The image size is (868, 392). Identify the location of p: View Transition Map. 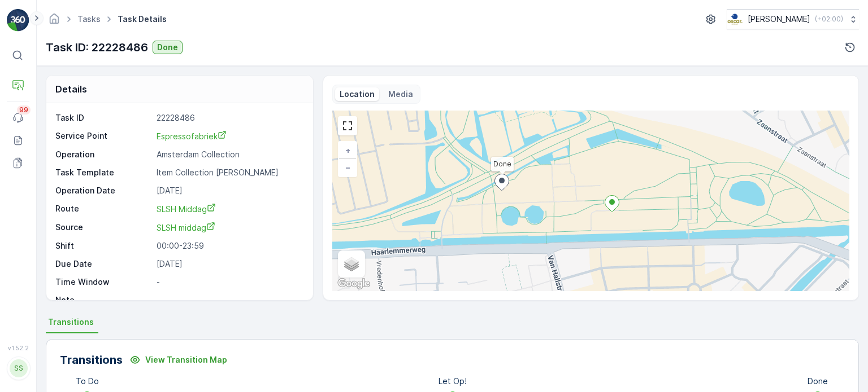
(186, 360).